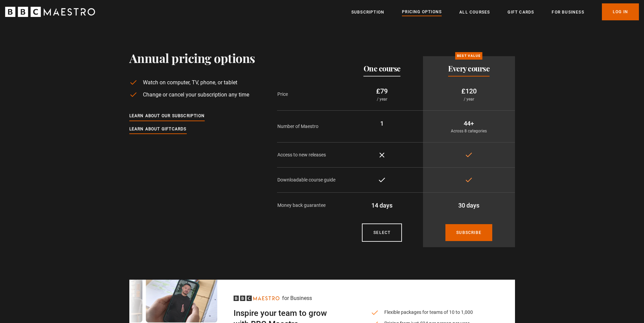 This screenshot has width=644, height=323. I want to click on a: BBC Maestro, so click(50, 12).